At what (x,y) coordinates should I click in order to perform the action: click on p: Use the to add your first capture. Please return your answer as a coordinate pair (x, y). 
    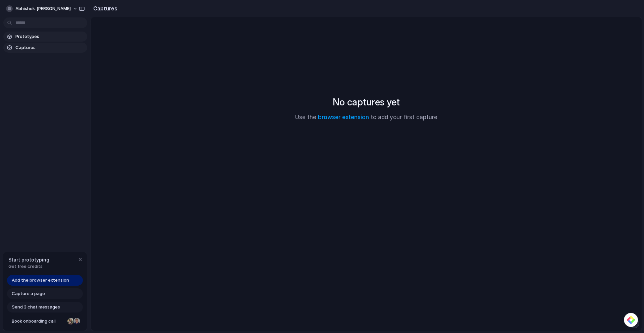
    Looking at the image, I should click on (366, 118).